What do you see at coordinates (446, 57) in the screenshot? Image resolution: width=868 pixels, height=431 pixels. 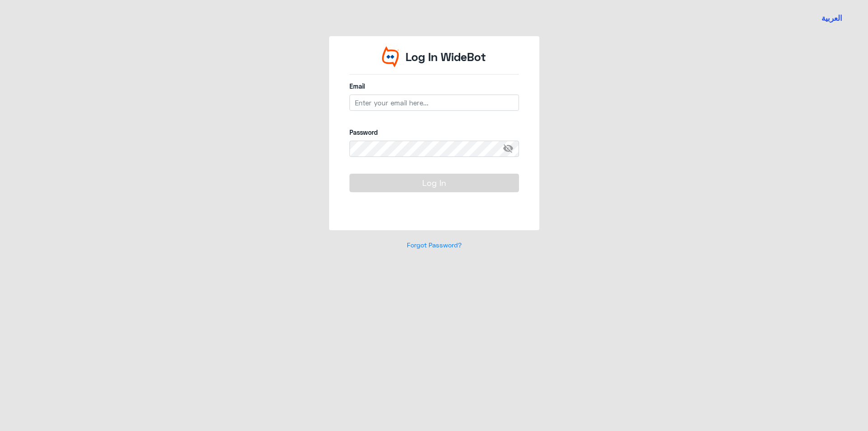 I see `p: Log In WideBot` at bounding box center [446, 57].